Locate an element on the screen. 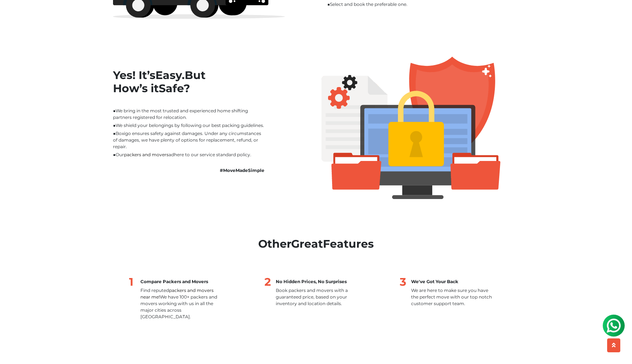 This screenshot has width=632, height=364. img: whatsapp-icon.svg is located at coordinates (15, 15).